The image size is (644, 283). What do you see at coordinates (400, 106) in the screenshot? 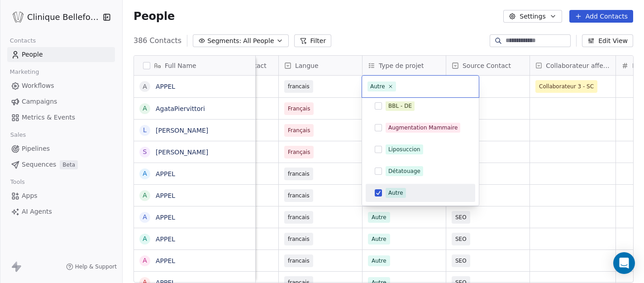
I see `div: BBL - DE` at bounding box center [400, 106].